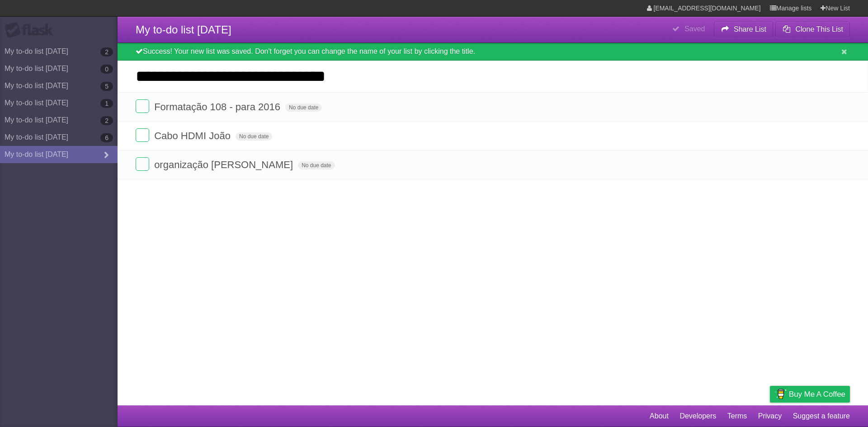 The width and height of the screenshot is (868, 427). What do you see at coordinates (750, 29) in the screenshot?
I see `b: Share List` at bounding box center [750, 29].